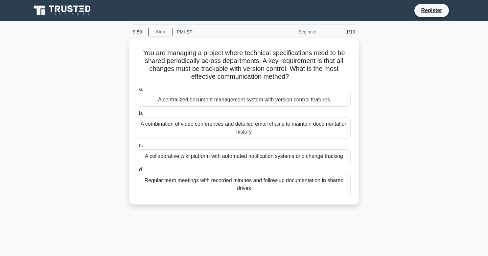  What do you see at coordinates (141, 89) in the screenshot?
I see `span: a.` at bounding box center [141, 89].